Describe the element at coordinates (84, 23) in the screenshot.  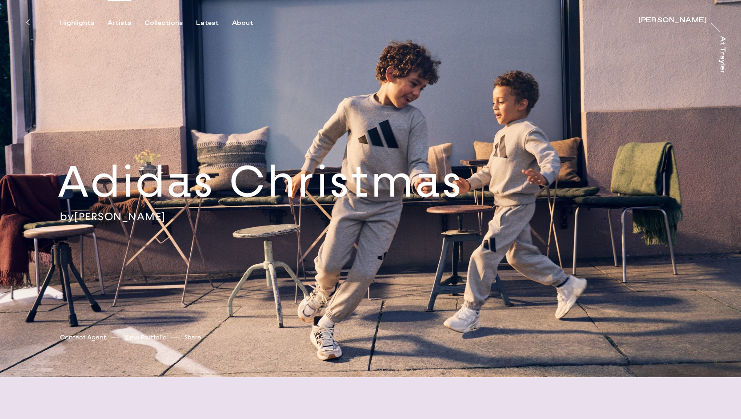
I see `button: Highlights` at that location.